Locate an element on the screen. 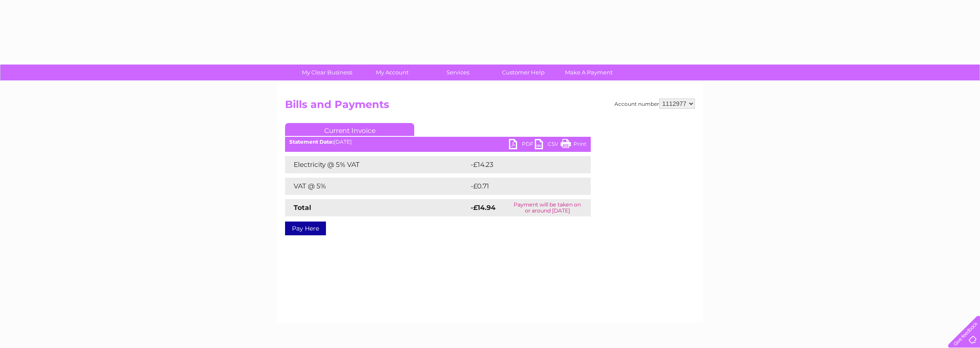 This screenshot has height=348, width=980. td: VAT @ 5% is located at coordinates (377, 186).